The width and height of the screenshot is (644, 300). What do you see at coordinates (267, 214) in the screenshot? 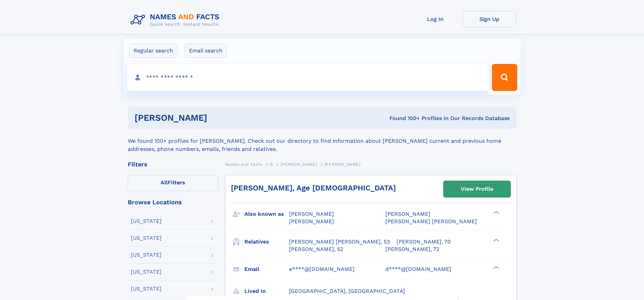
I see `h3: Also known as` at bounding box center [267, 214].